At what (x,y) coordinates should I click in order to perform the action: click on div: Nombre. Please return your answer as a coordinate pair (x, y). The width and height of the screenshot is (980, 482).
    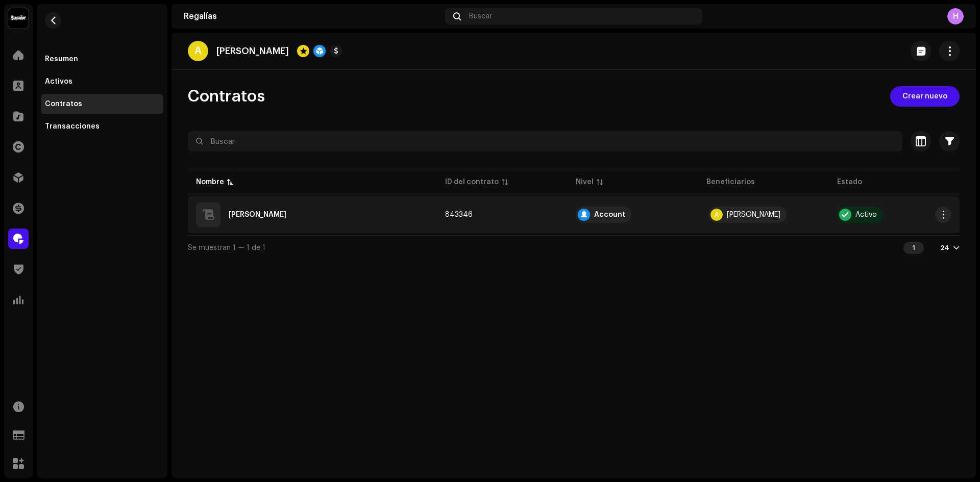
    Looking at the image, I should click on (210, 182).